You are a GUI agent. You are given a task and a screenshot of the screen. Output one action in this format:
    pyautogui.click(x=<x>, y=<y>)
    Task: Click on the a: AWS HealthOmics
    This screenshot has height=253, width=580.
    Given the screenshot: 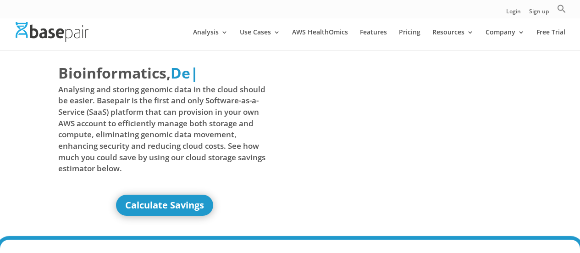 What is the action you would take?
    pyautogui.click(x=320, y=39)
    